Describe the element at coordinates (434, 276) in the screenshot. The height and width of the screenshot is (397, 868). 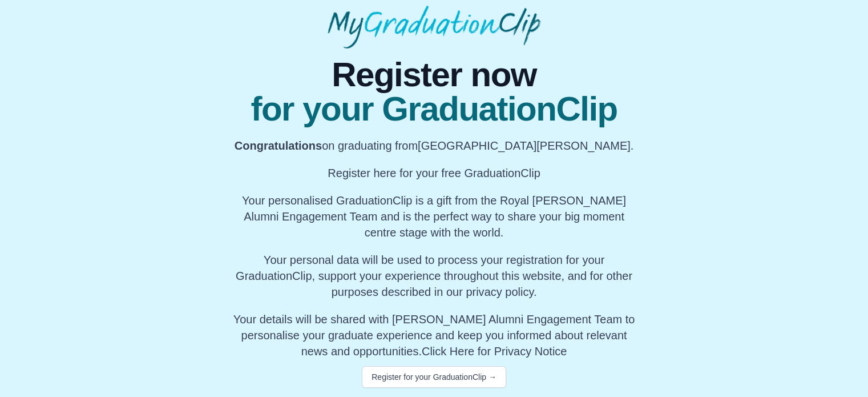
I see `p: Your personal data will be used to process your registration for your GraduationClip, support you...` at that location.